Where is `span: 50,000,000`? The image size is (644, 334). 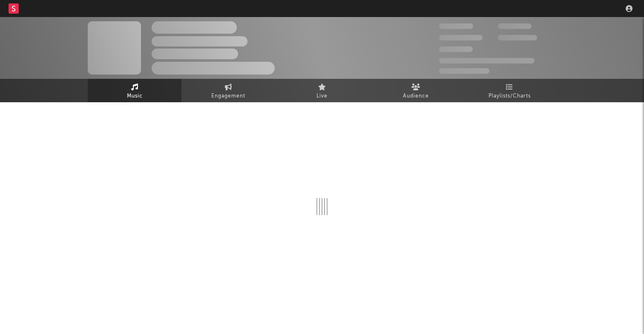 span: 50,000,000 is located at coordinates (461, 37).